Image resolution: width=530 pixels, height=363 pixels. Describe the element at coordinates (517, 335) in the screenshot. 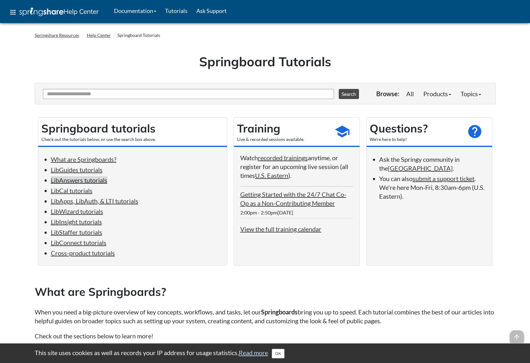

I see `a: arrow_upward` at that location.